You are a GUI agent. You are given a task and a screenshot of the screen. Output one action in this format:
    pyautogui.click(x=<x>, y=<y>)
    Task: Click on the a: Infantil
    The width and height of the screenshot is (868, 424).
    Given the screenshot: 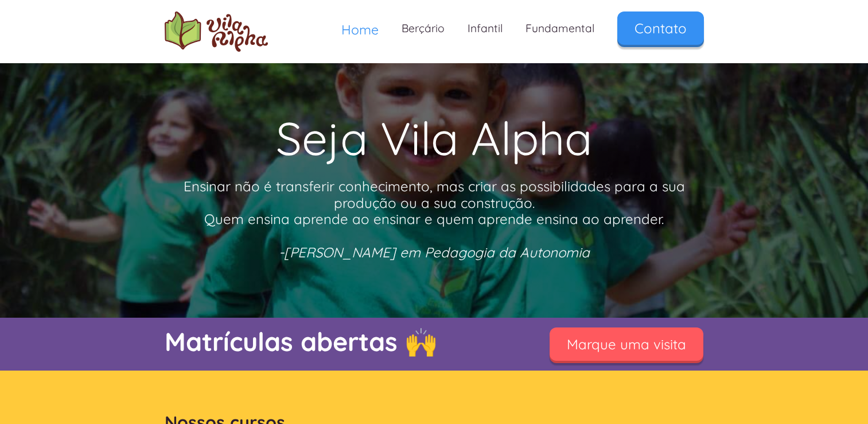 What is the action you would take?
    pyautogui.click(x=485, y=28)
    